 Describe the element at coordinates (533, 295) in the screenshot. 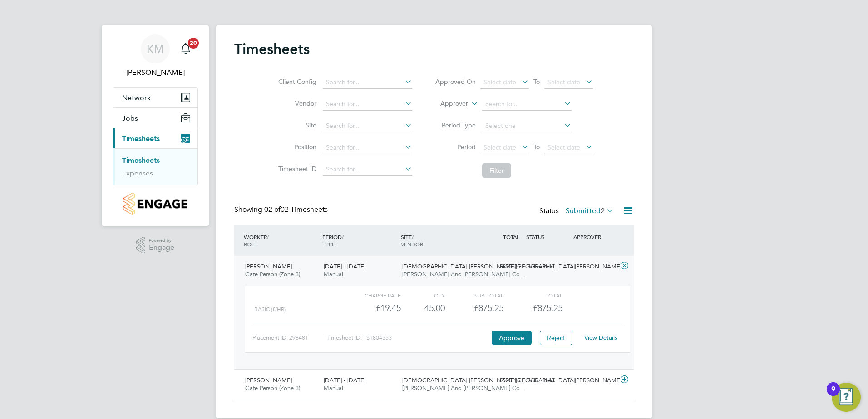

I see `div: Total` at that location.